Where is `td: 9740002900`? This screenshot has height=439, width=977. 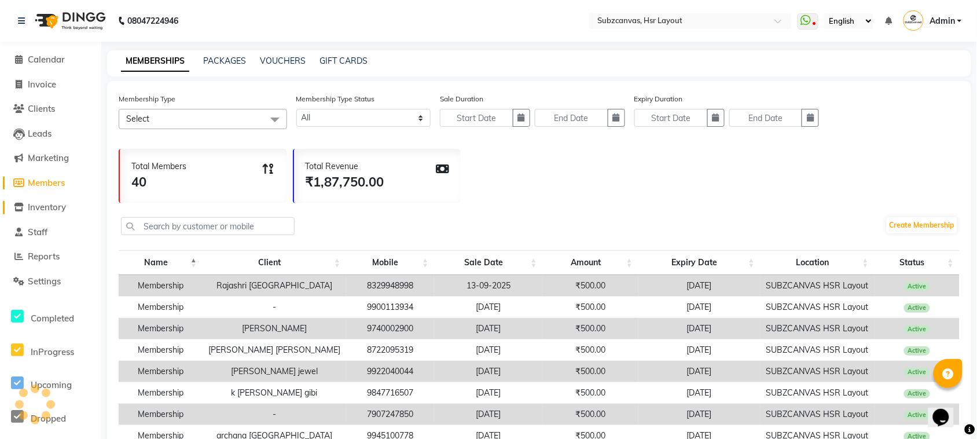 td: 9740002900 is located at coordinates (390, 328).